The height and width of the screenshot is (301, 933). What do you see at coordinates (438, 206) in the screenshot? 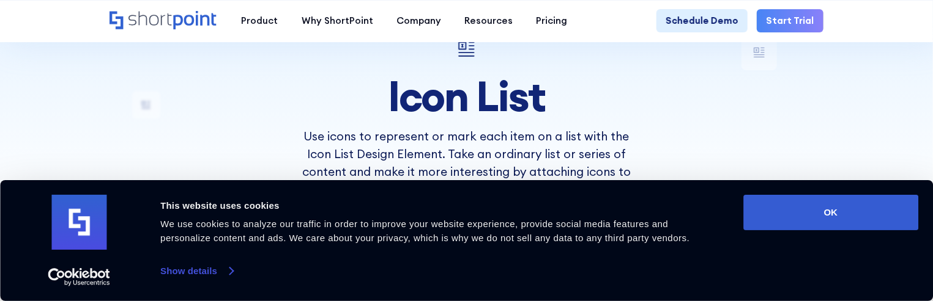
I see `div: This website uses cookies` at bounding box center [438, 206].